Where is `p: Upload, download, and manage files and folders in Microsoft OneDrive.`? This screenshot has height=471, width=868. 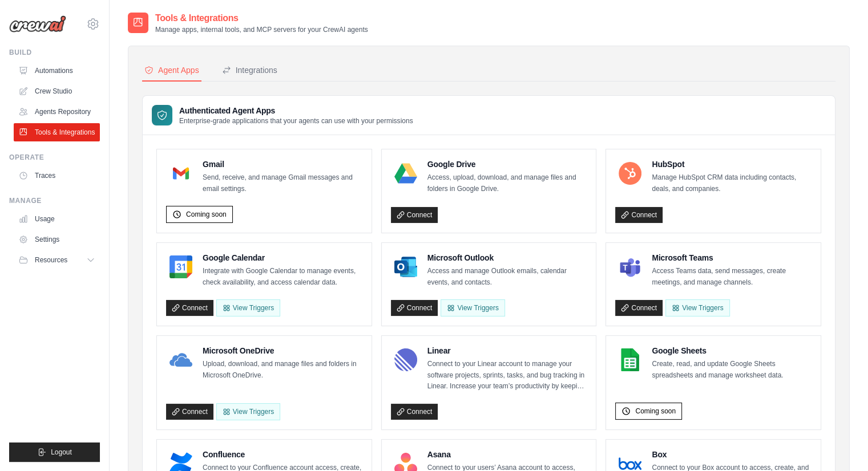
p: Upload, download, and manage files and folders in Microsoft OneDrive. is located at coordinates (282, 370).